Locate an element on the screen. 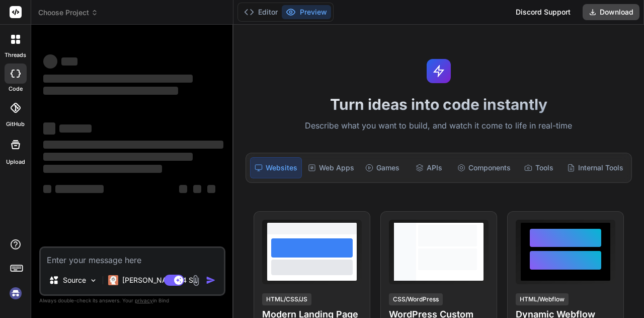 This screenshot has height=318, width=644. div: Internal Tools is located at coordinates (595, 168).